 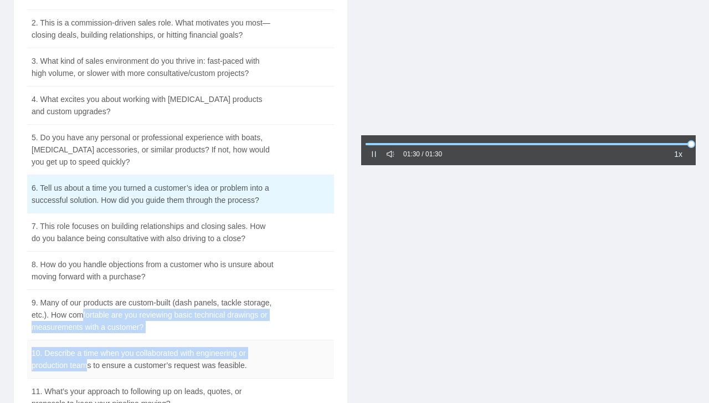 I want to click on span: pause, so click(x=374, y=154).